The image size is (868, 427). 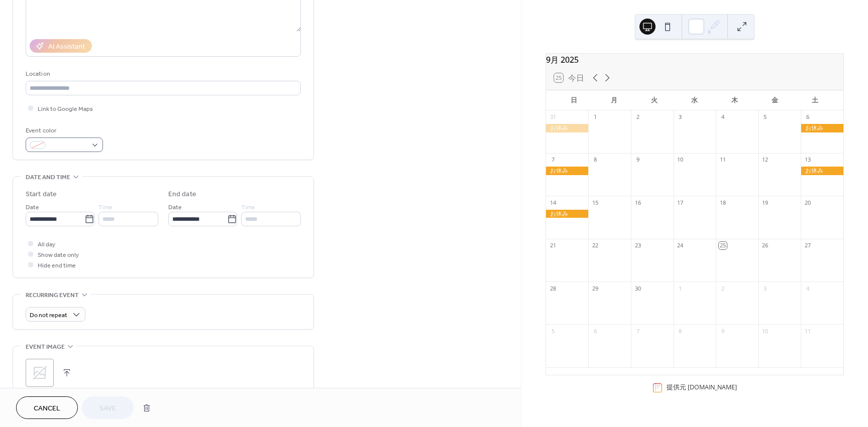 I want to click on button: Cancel, so click(x=47, y=408).